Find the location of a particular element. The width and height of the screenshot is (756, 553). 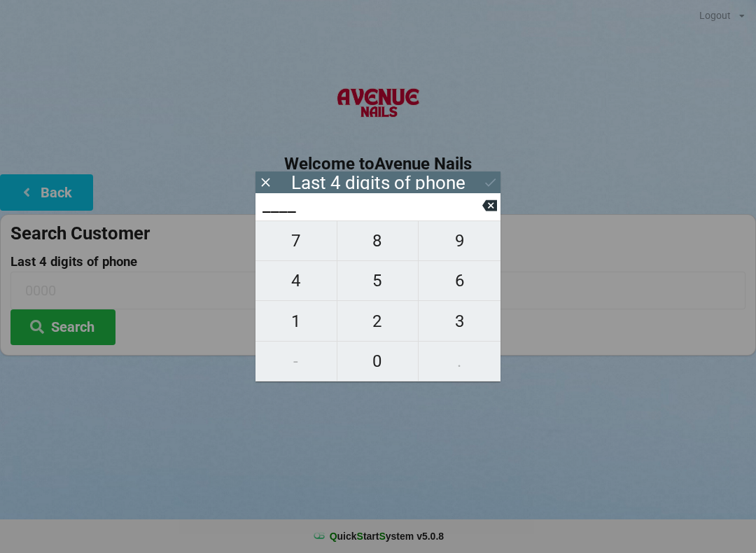

span: 9 is located at coordinates (460, 241).